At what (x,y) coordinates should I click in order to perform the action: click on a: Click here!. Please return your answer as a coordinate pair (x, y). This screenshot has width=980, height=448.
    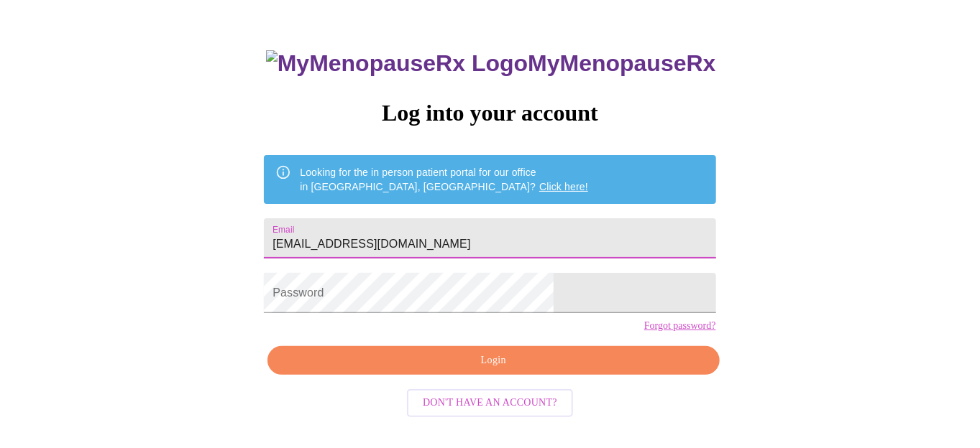
    Looking at the image, I should click on (564, 187).